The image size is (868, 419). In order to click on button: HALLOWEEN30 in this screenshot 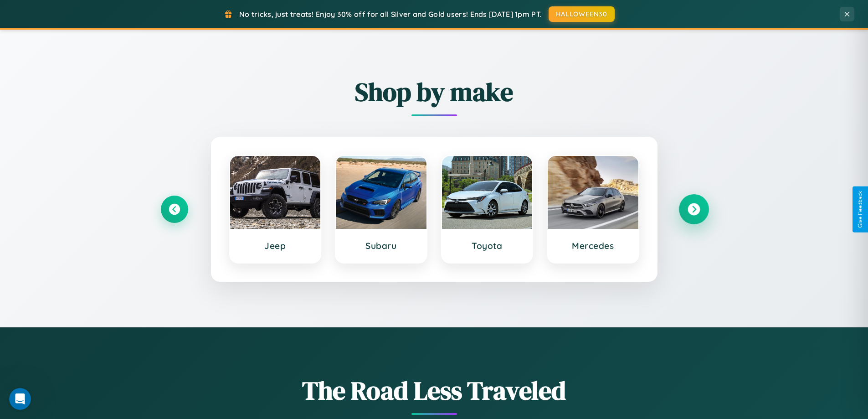, I will do `click(582, 14)`.